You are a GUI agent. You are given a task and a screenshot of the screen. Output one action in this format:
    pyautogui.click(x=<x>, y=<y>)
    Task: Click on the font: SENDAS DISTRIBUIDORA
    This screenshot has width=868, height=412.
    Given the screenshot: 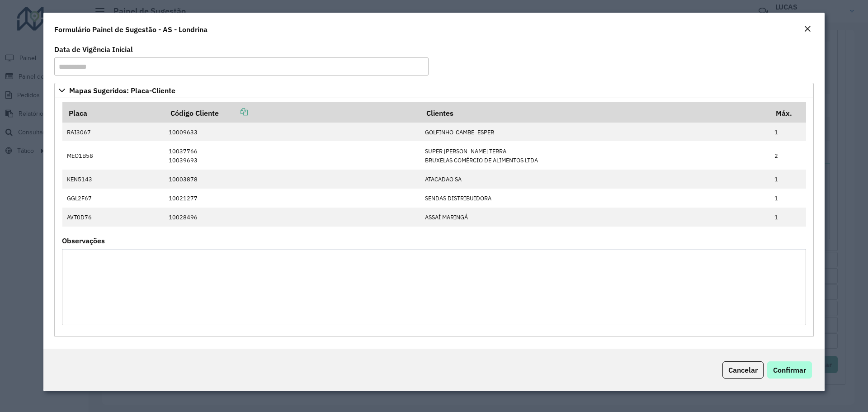 What is the action you would take?
    pyautogui.click(x=458, y=198)
    